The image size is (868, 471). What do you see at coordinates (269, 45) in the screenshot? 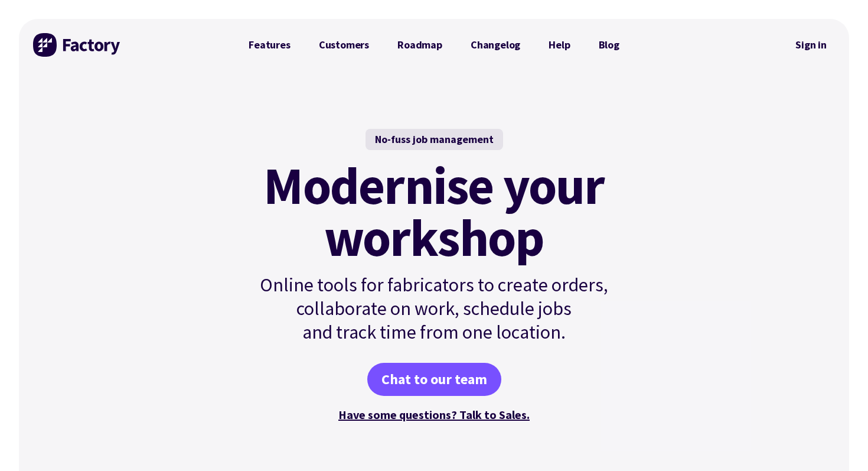
I see `a: Features` at bounding box center [269, 45].